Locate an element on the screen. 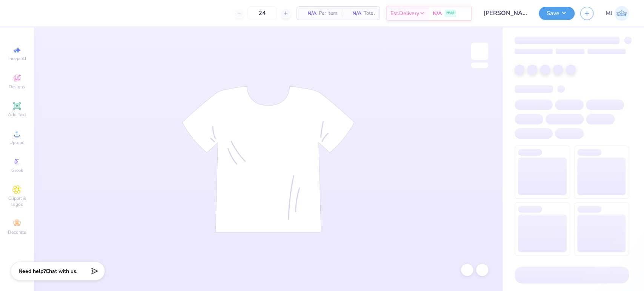 This screenshot has height=291, width=644. a: MJ is located at coordinates (617, 13).